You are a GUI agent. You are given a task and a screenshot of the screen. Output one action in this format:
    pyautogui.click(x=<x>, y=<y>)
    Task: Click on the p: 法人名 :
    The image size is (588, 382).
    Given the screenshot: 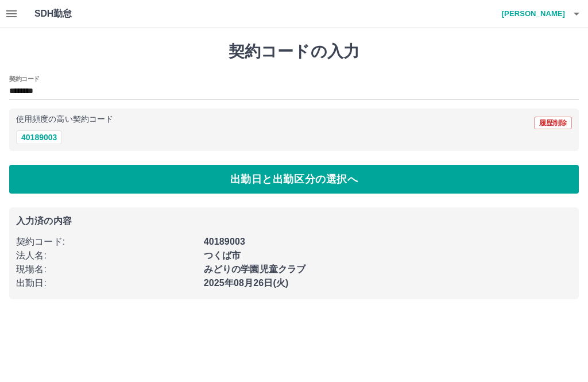 What is the action you would take?
    pyautogui.click(x=106, y=256)
    